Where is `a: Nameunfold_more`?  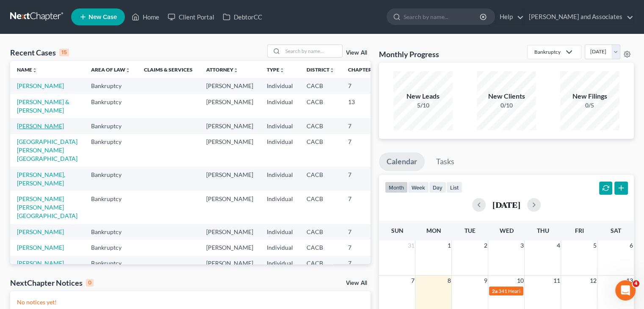 a: Nameunfold_more is located at coordinates (27, 69).